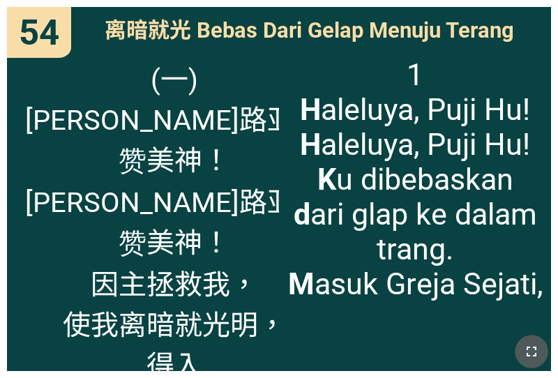  I want to click on b: d, so click(302, 214).